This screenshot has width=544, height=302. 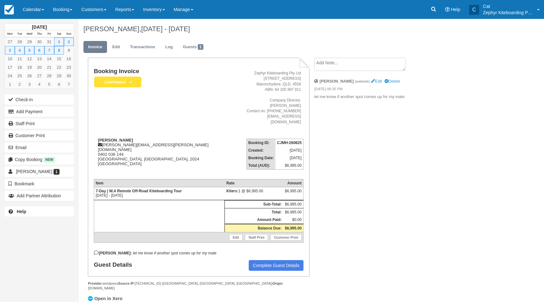 What do you see at coordinates (39, 67) in the screenshot?
I see `a: 20` at bounding box center [39, 67].